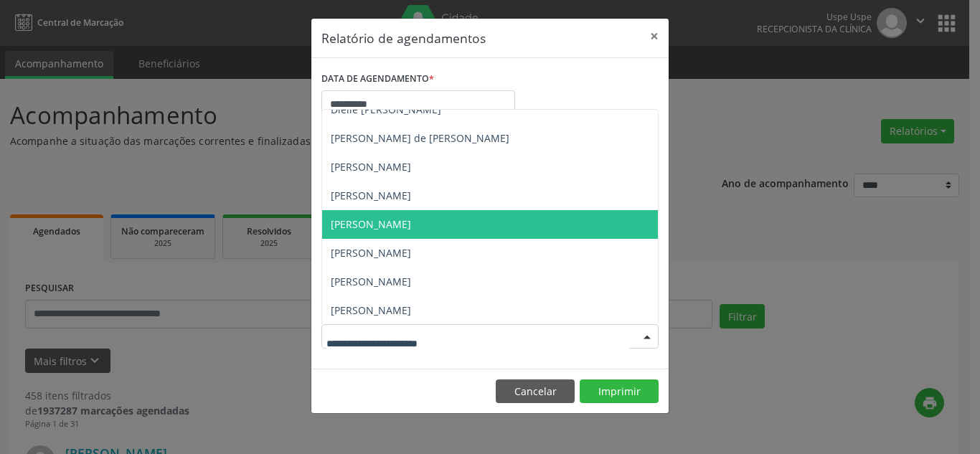 Image resolution: width=980 pixels, height=454 pixels. Describe the element at coordinates (378, 79) in the screenshot. I see `label: DATA DE AGENDAMENTO` at that location.